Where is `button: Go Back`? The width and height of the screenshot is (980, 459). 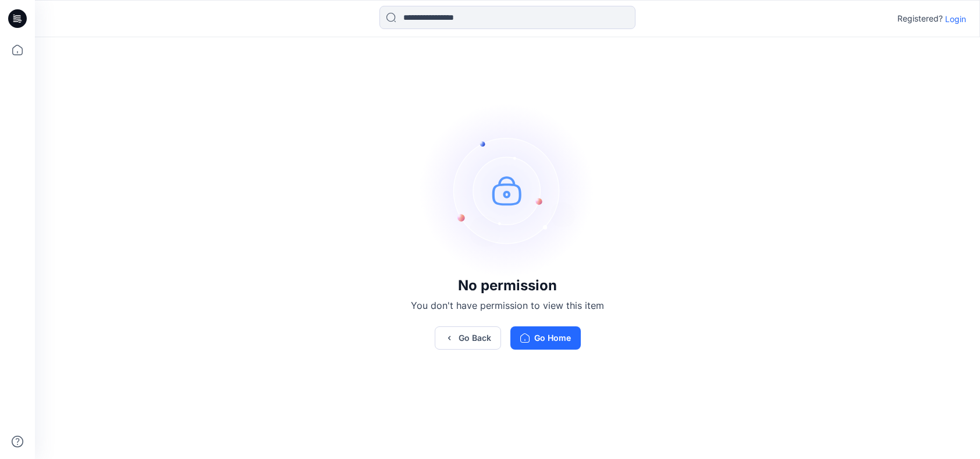
button: Go Back is located at coordinates (468, 338).